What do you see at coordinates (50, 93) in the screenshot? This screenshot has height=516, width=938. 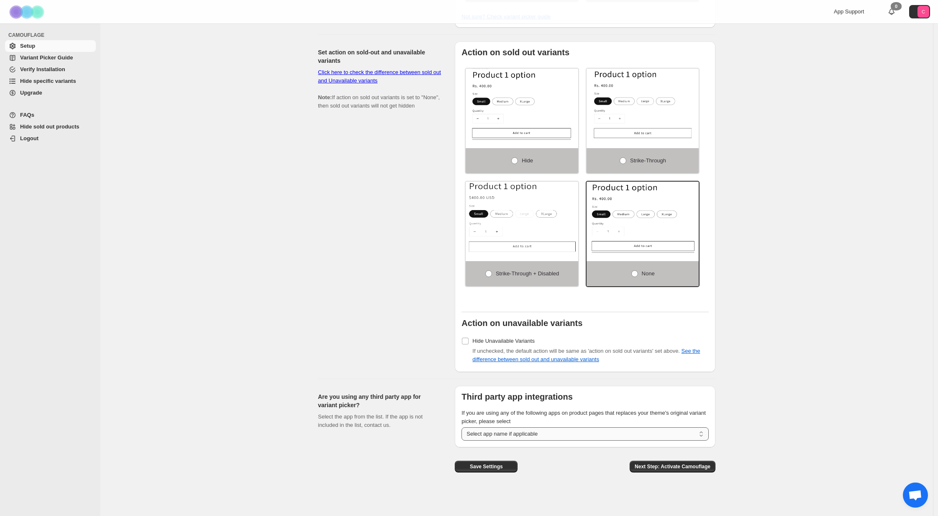 I see `a: Upgrade` at bounding box center [50, 93].